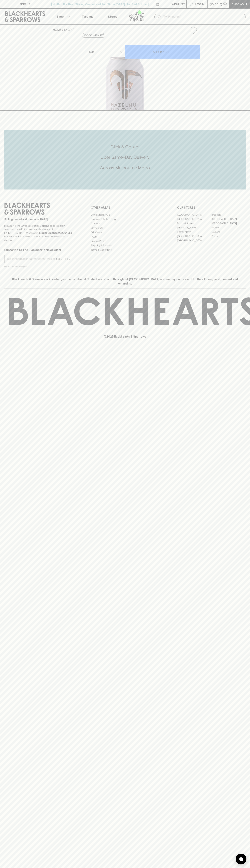 The image size is (250, 868). Describe the element at coordinates (55, 233) in the screenshot. I see `strong: Liquor License #32064953` at that location.